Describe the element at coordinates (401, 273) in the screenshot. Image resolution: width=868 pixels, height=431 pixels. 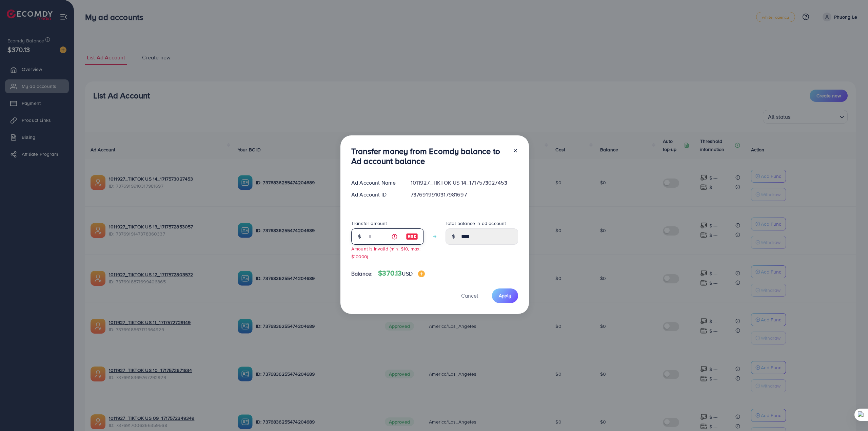
I see `h4: $370.13` at that location.